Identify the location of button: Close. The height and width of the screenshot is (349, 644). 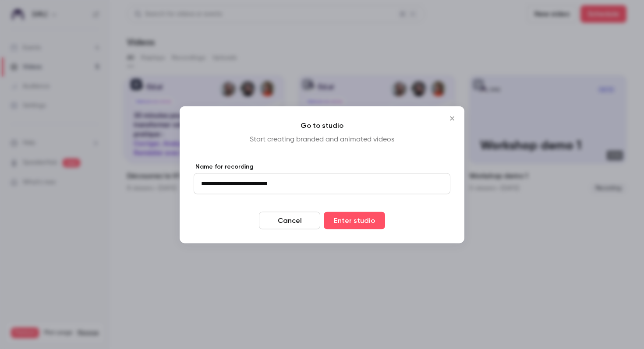
(452, 118).